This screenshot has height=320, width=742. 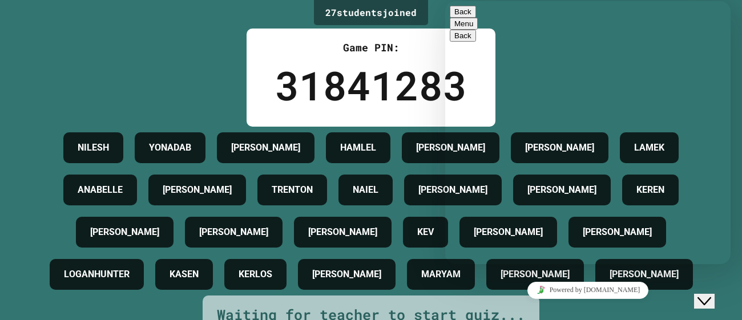 What do you see at coordinates (143, 10) in the screenshot?
I see `div: primary` at bounding box center [143, 10].